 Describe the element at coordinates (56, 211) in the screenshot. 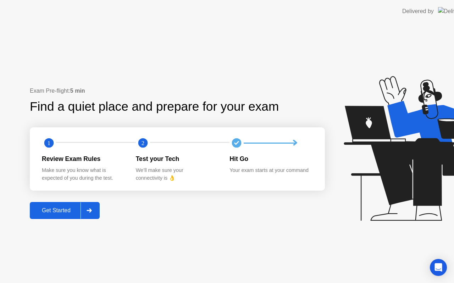

I see `div: Get Started` at that location.